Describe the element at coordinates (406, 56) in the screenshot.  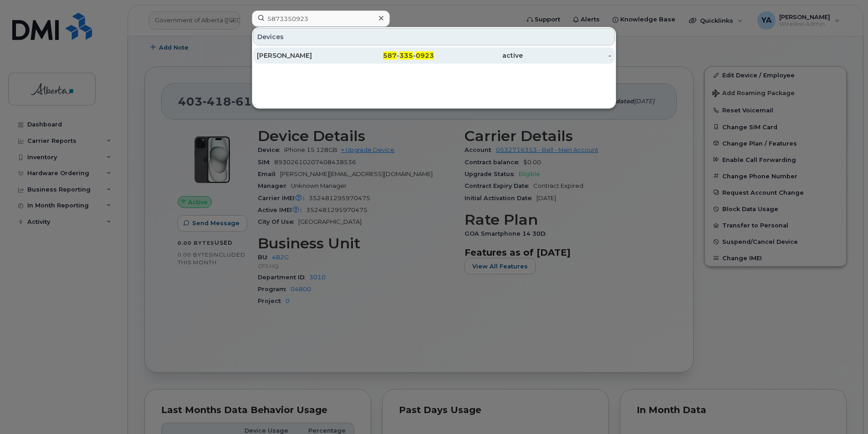
I see `span: 335` at that location.